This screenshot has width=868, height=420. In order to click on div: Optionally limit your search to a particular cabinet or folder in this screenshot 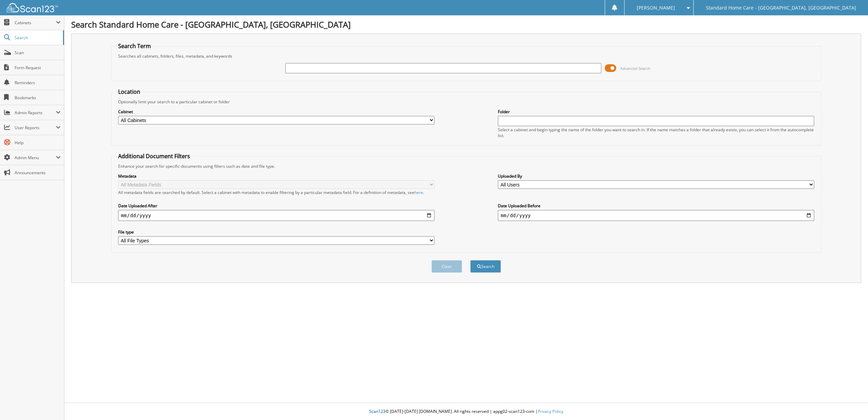, I will do `click(467, 101)`.